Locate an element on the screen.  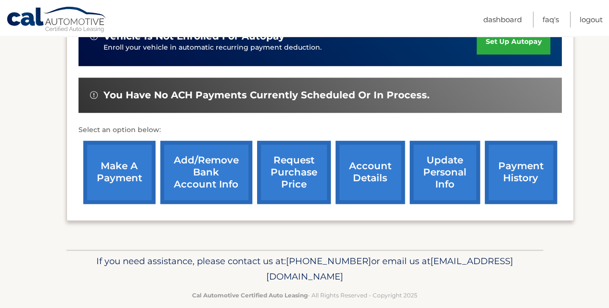
a: account details is located at coordinates (370, 172).